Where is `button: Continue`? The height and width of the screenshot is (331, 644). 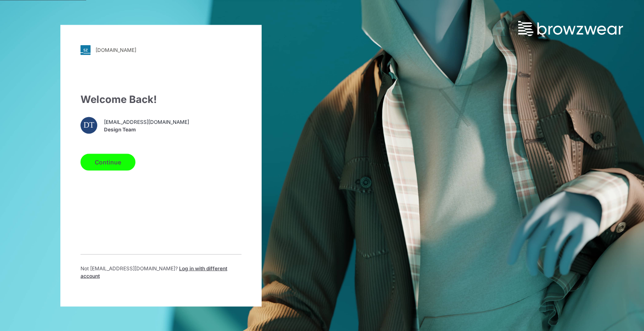
button: Continue is located at coordinates (108, 162).